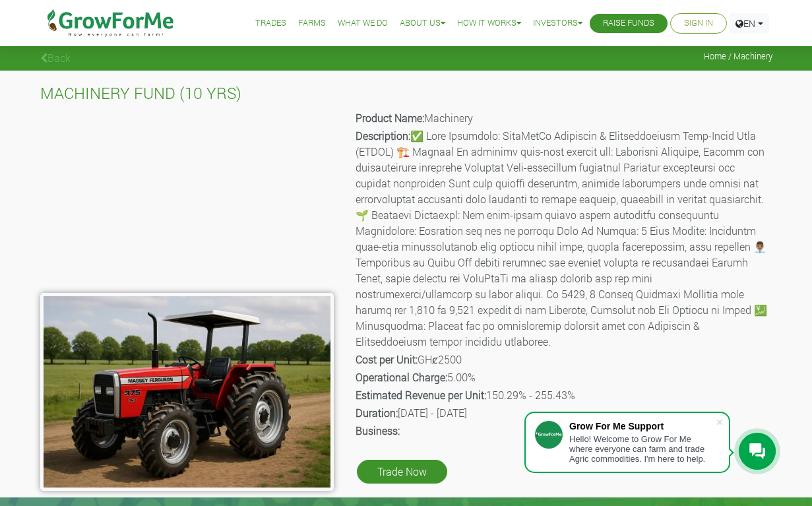  Describe the element at coordinates (563, 377) in the screenshot. I see `p: 5.00%` at that location.